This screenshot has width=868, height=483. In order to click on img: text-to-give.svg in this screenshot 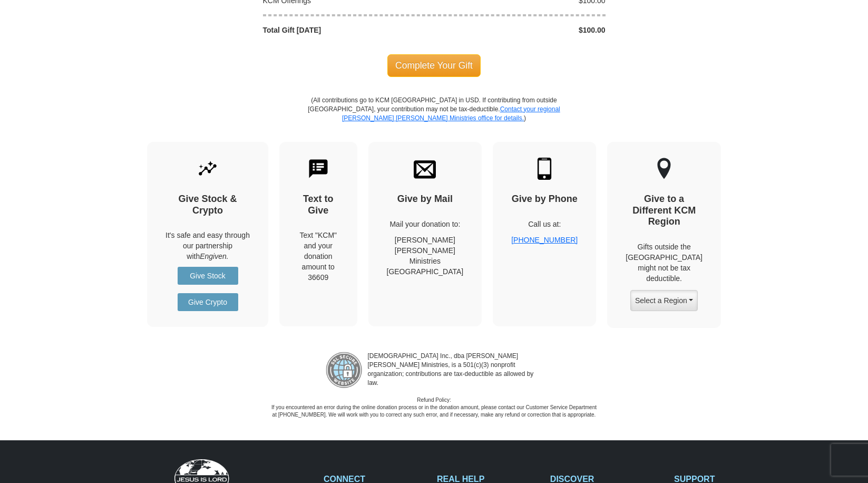, I will do `click(318, 169)`.